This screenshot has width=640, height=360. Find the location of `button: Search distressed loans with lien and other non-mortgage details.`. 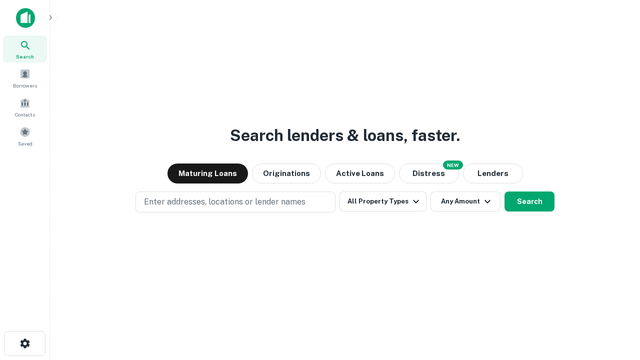

button: Search distressed loans with lien and other non-mortgage details. is located at coordinates (429, 174).